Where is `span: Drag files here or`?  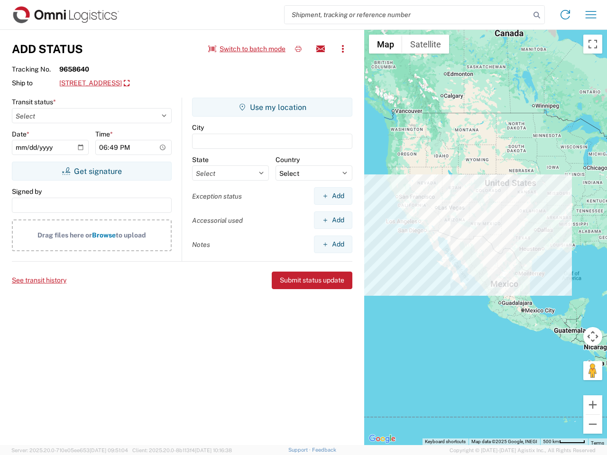
span: Drag files here or is located at coordinates (64, 235).